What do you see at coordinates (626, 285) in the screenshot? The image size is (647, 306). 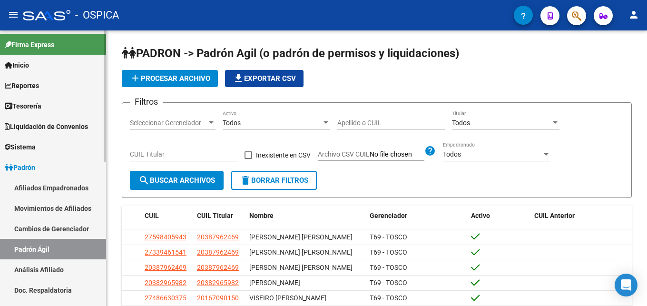 I see `div: Open Intercom Messenger` at bounding box center [626, 285].